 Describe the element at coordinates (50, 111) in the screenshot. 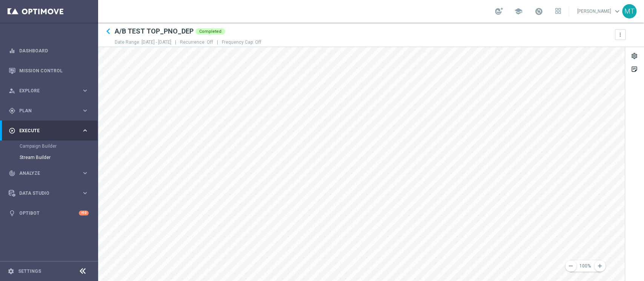

I see `span: Plan` at that location.